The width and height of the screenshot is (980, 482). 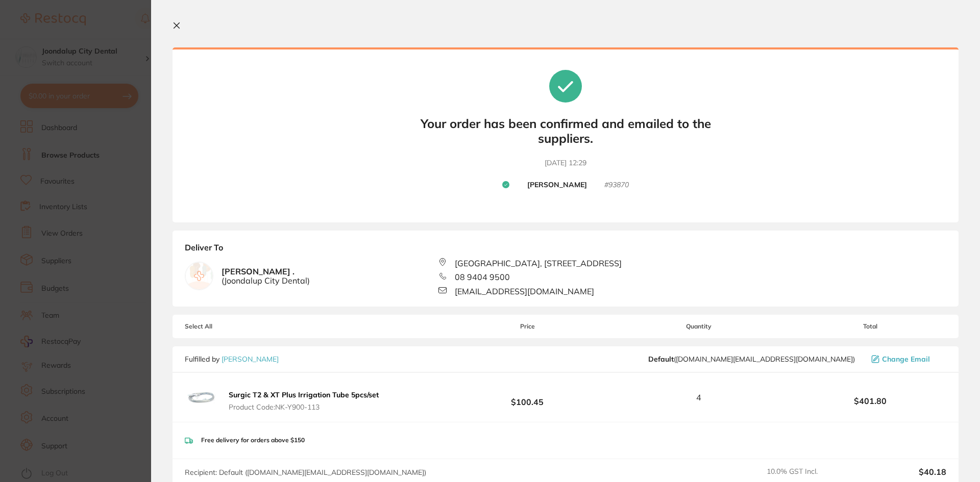 I want to click on img: aWhiNHk3OA, so click(x=201, y=397).